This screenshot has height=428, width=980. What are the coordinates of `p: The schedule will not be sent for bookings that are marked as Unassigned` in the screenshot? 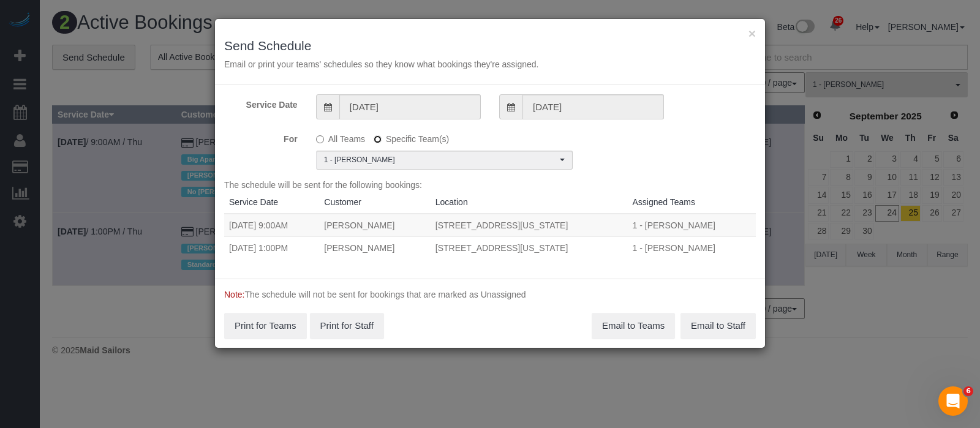 It's located at (490, 294).